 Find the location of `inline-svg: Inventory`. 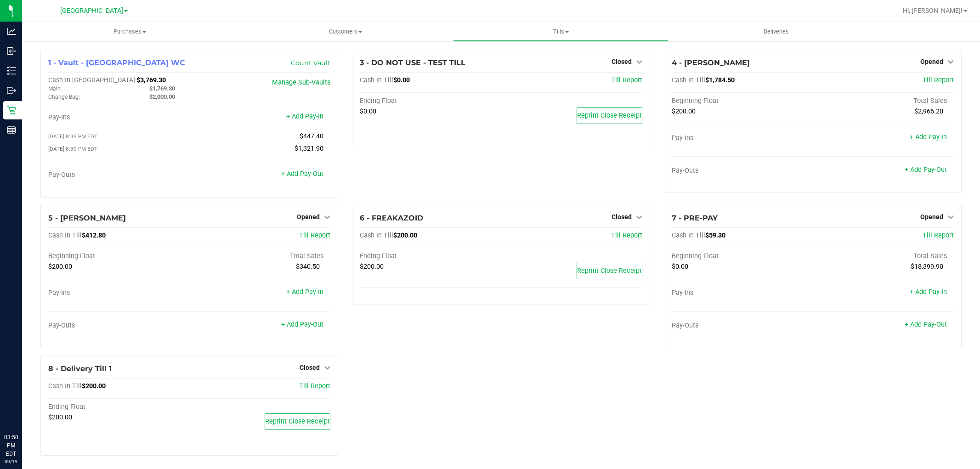

inline-svg: Inventory is located at coordinates (11, 71).